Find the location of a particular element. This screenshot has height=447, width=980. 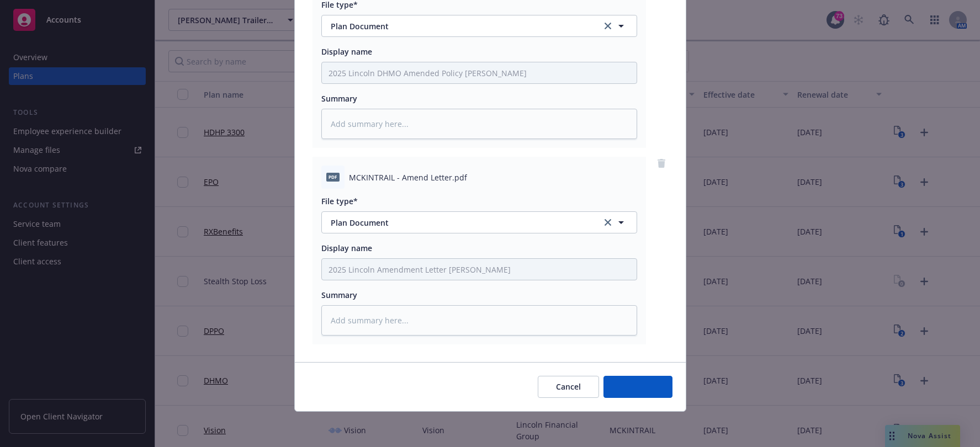

span: Add files is located at coordinates (638, 386).